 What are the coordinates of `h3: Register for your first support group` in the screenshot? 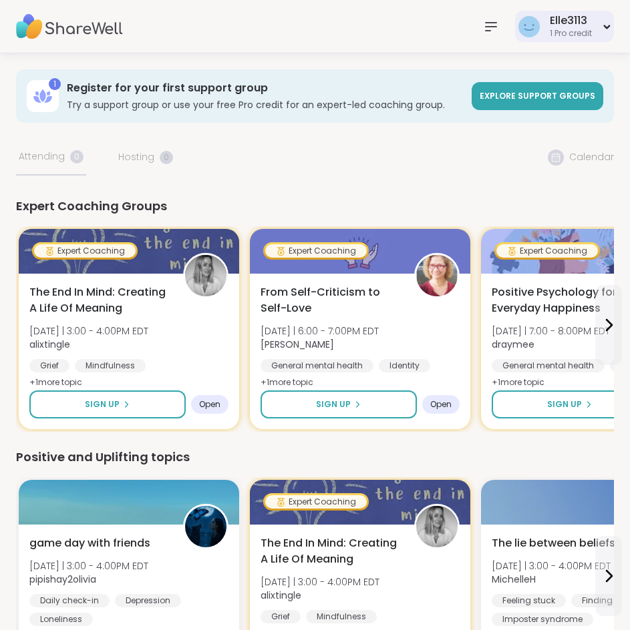 It's located at (265, 88).